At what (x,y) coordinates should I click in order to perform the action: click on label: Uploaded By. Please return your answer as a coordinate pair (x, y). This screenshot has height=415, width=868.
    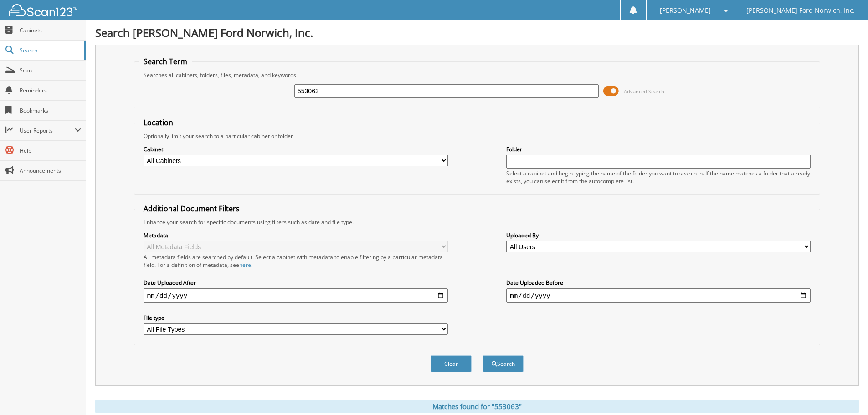
    Looking at the image, I should click on (659, 235).